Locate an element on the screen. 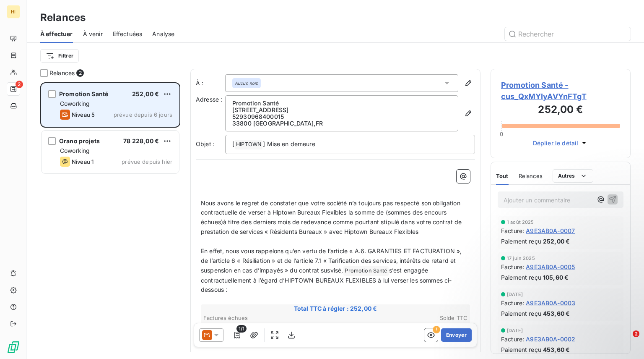 This screenshot has width=644, height=359. span: Tout is located at coordinates (502, 176).